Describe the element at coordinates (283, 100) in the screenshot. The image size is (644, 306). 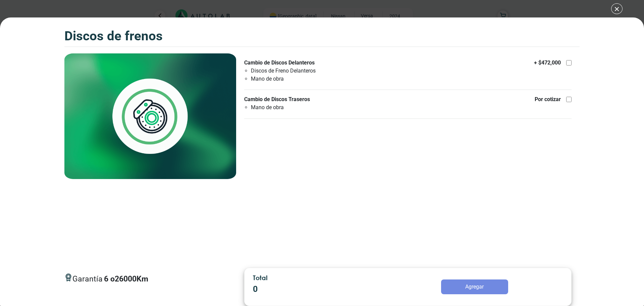
I see `p: Cambio de Discos Traseros` at that location.